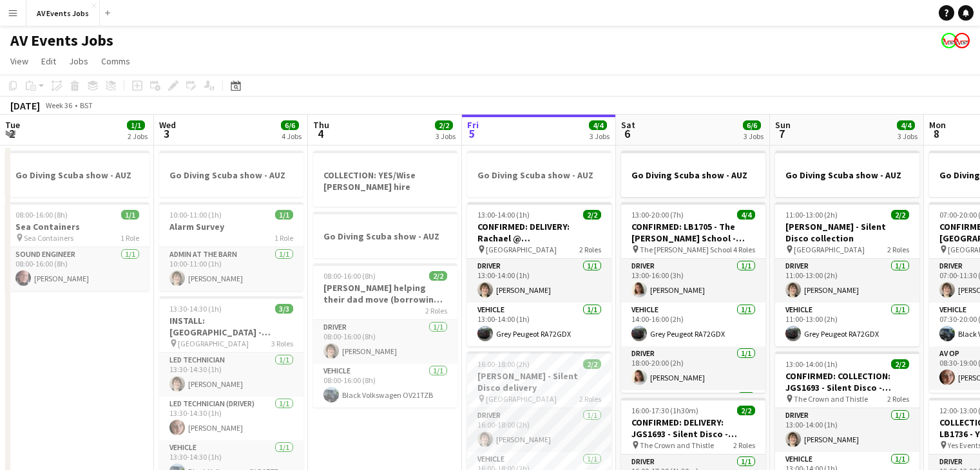 This screenshot has width=980, height=470. Describe the element at coordinates (48, 61) in the screenshot. I see `span: Edit` at that location.